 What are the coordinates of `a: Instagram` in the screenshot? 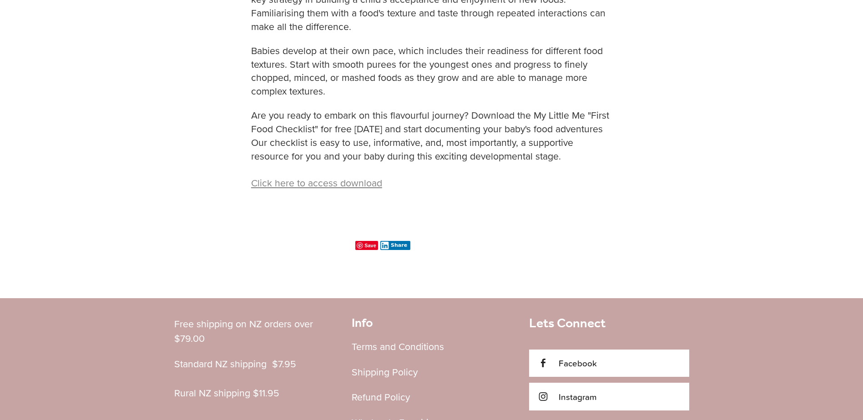 It's located at (609, 397).